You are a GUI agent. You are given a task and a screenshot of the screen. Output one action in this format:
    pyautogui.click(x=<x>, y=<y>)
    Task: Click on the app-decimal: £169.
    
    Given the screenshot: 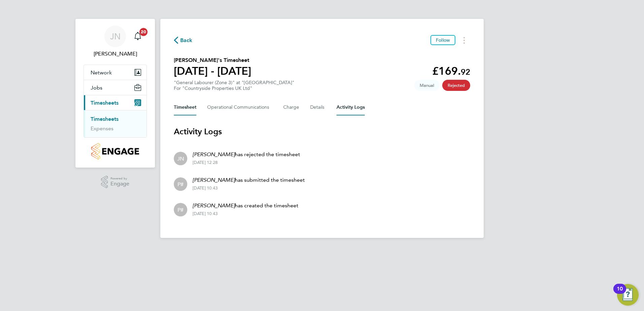 What is the action you would take?
    pyautogui.click(x=451, y=71)
    